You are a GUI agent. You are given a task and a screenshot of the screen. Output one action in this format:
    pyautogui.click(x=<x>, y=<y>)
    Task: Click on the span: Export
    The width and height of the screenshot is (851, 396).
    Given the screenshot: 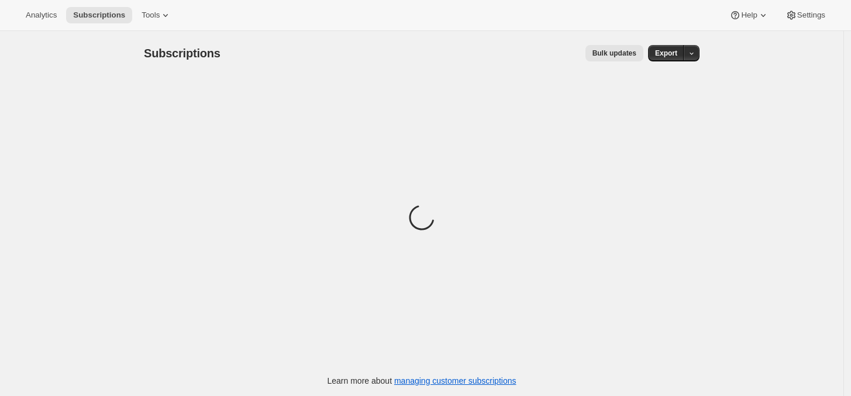 What is the action you would take?
    pyautogui.click(x=666, y=53)
    